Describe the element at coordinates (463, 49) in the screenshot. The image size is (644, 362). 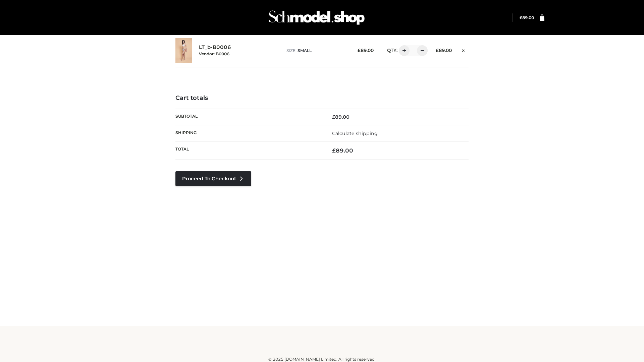
I see `a: Remove this item` at that location.